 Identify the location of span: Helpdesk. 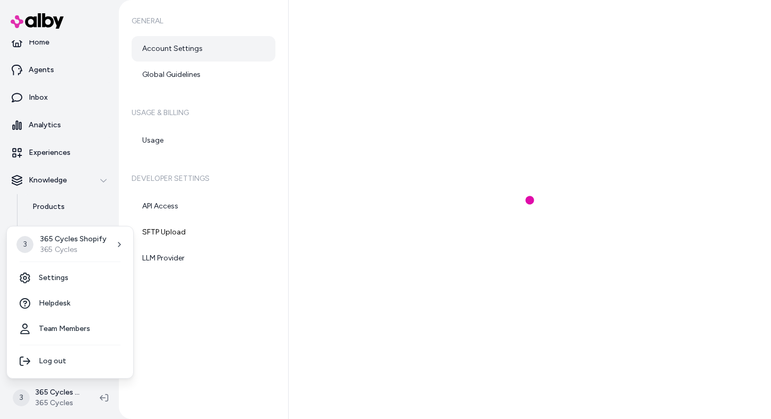
(55, 304).